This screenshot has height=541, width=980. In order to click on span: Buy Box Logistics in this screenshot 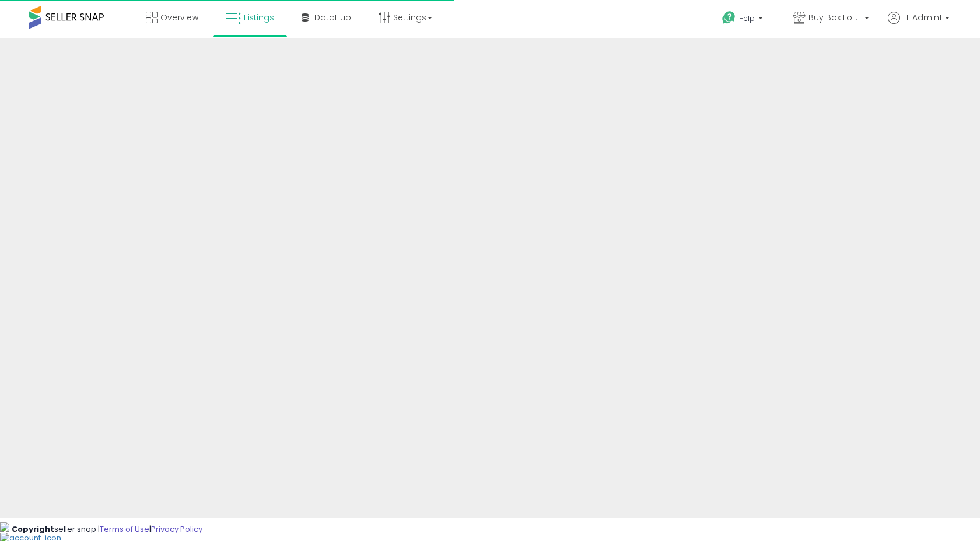, I will do `click(835, 18)`.